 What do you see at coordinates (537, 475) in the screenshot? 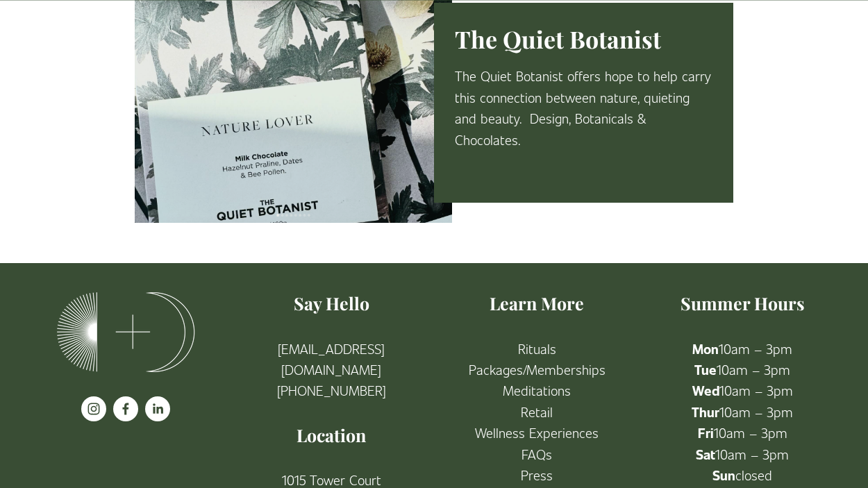
I see `a: Press` at bounding box center [537, 475].